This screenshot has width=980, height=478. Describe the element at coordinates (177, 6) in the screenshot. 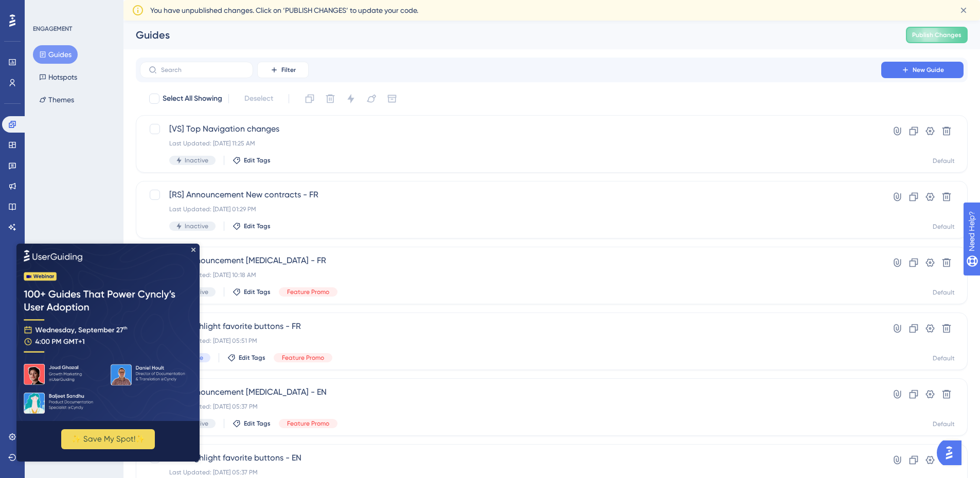

I see `div: Close Preview` at that location.